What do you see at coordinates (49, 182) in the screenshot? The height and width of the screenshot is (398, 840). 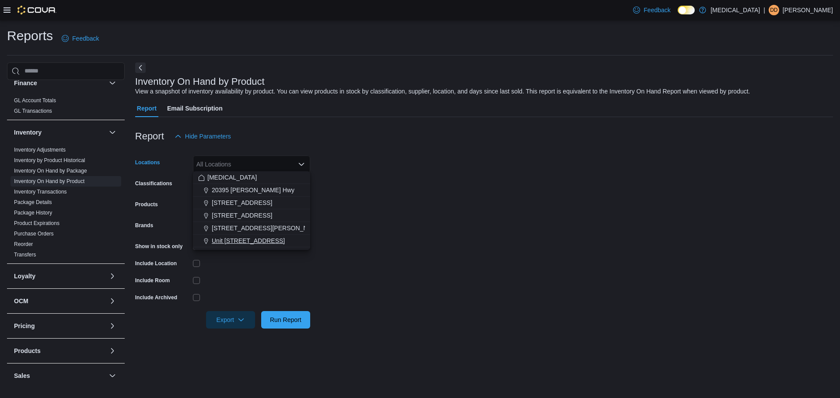 I see `span: Inventory On Hand by Product` at bounding box center [49, 182].